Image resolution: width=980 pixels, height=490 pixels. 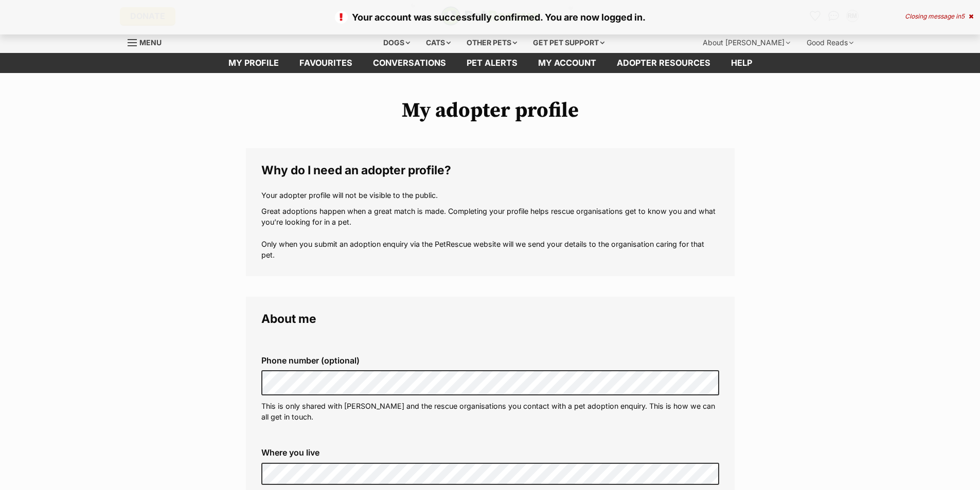 I want to click on legend: About me, so click(x=490, y=319).